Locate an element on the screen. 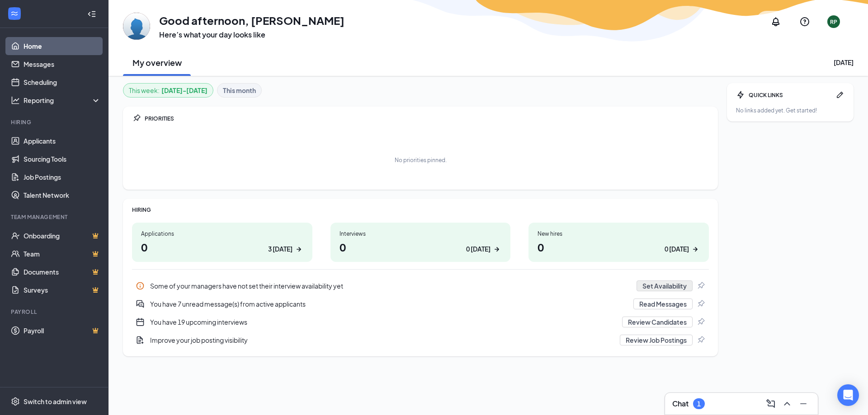  a: CalendarNewYou have 19 upcoming interviewsReview CandidatesPin is located at coordinates (421, 322).